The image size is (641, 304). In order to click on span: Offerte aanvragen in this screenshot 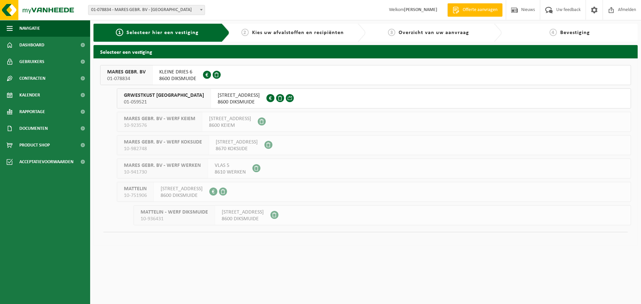, I will do `click(480, 10)`.